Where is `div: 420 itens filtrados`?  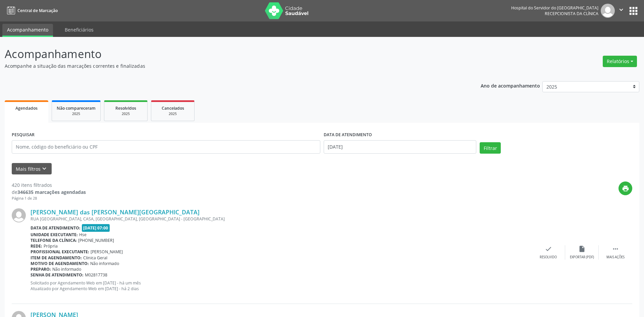 div: 420 itens filtrados is located at coordinates (48, 185).